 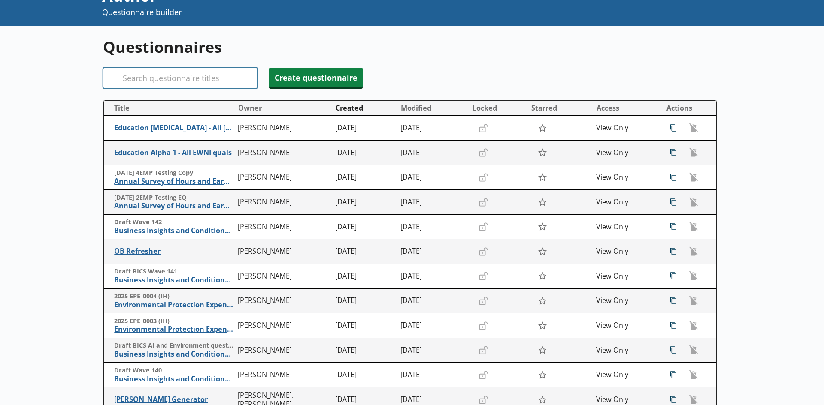 I want to click on button: Locked, so click(x=498, y=108).